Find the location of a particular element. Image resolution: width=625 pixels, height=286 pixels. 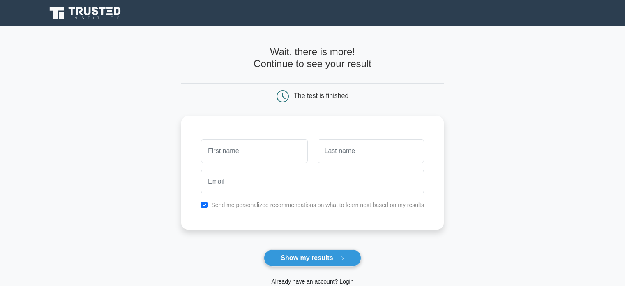

input: First name is located at coordinates (254, 151).